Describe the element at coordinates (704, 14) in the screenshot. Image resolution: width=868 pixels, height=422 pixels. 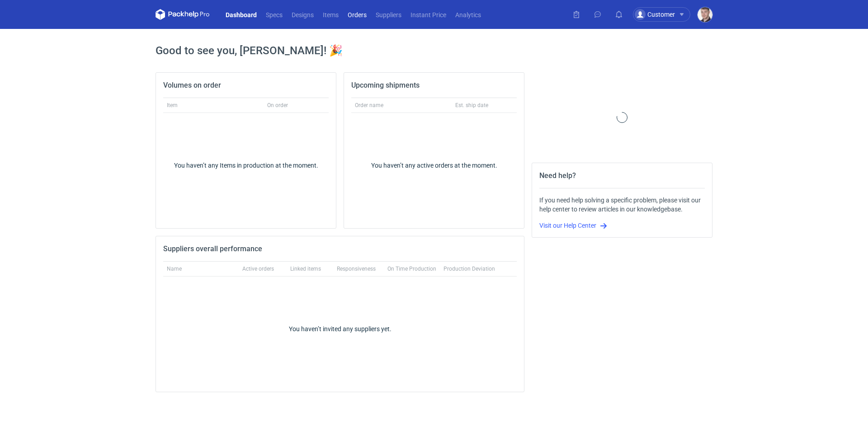
I see `div: Maciej Sikora` at that location.